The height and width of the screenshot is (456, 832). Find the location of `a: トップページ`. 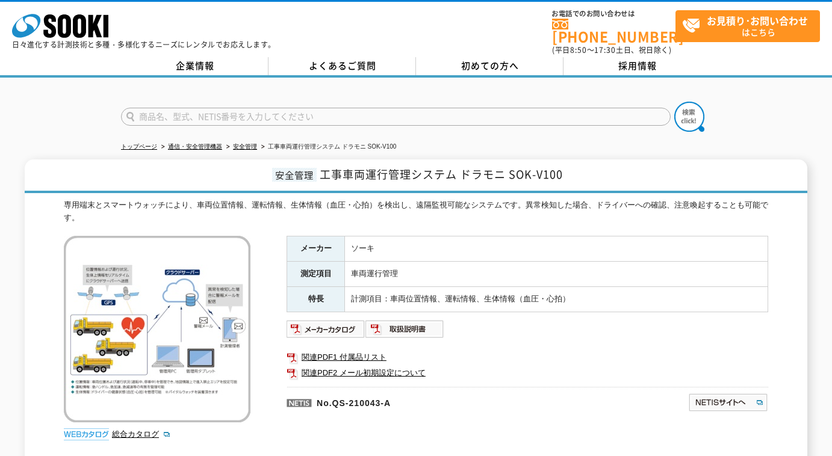

a: トップページ is located at coordinates (139, 146).